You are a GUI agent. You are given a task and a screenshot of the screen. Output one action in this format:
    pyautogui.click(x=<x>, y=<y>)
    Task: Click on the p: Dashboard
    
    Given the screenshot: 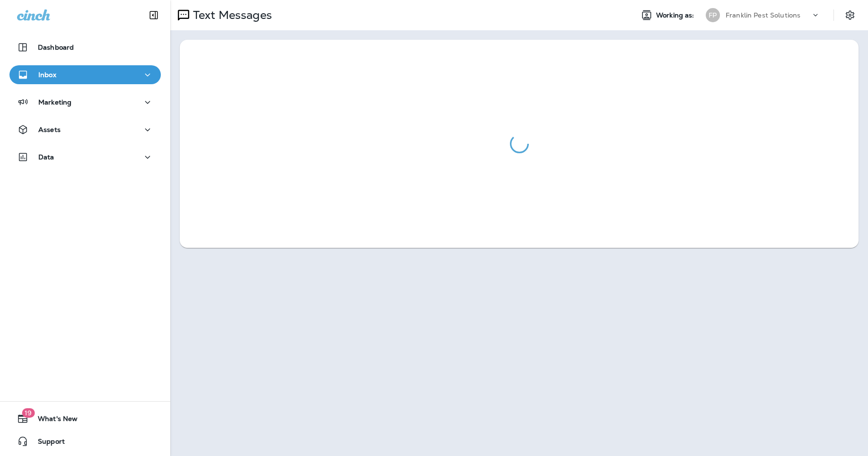 What is the action you would take?
    pyautogui.click(x=56, y=47)
    